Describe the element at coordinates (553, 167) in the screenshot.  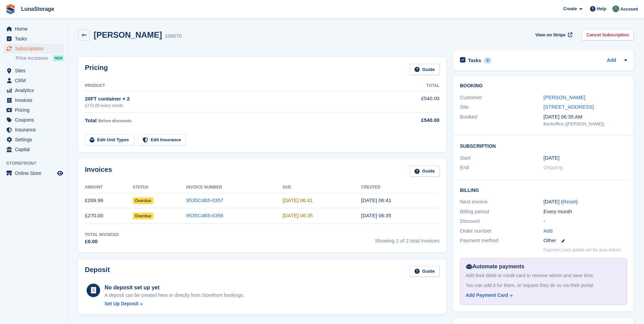
I see `span: Ongoing` at that location.